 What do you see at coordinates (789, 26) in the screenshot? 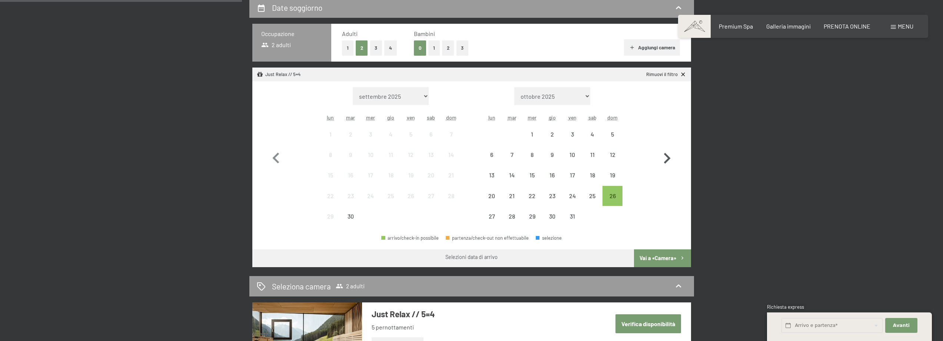
I see `span: Galleria immagini` at bounding box center [789, 26].